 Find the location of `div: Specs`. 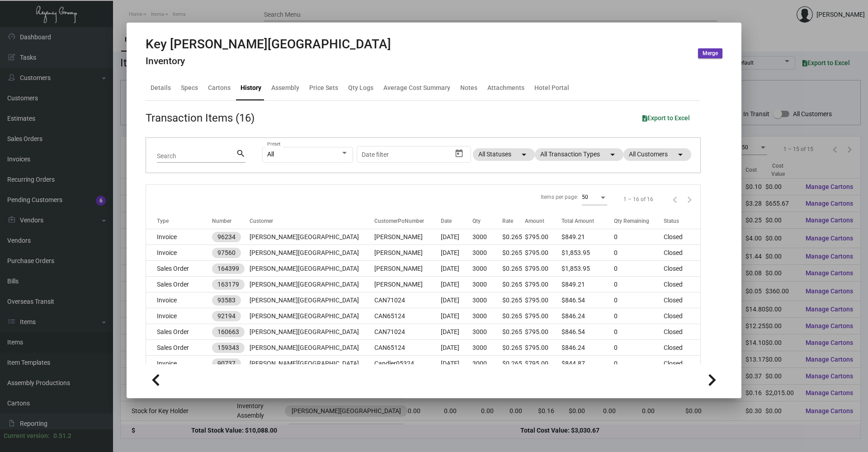

div: Specs is located at coordinates (190, 87).